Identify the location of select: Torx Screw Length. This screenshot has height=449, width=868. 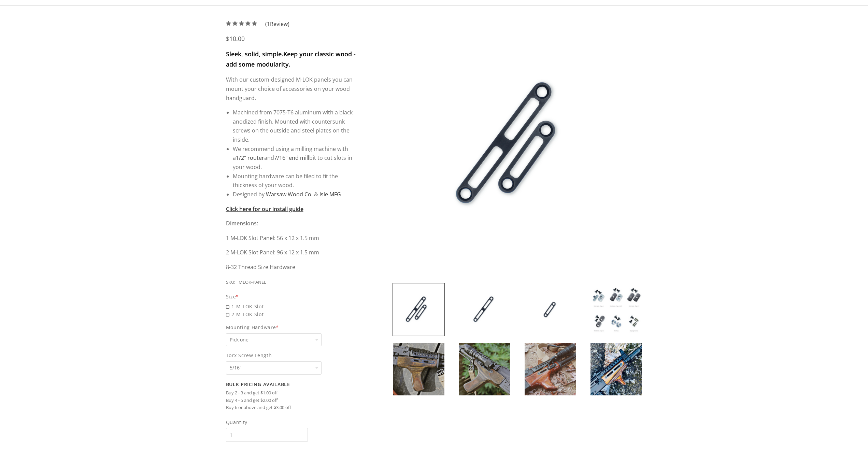
(274, 368).